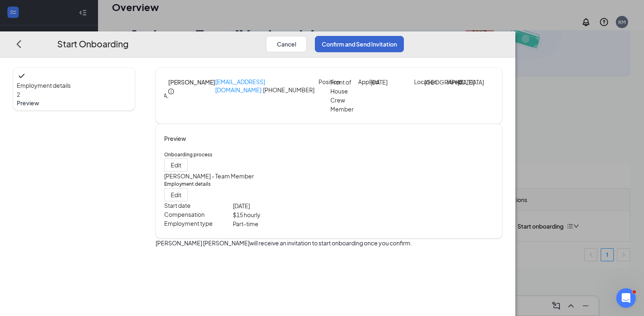 This screenshot has width=644, height=316. What do you see at coordinates (286, 44) in the screenshot?
I see `button: Cancel` at bounding box center [286, 44].